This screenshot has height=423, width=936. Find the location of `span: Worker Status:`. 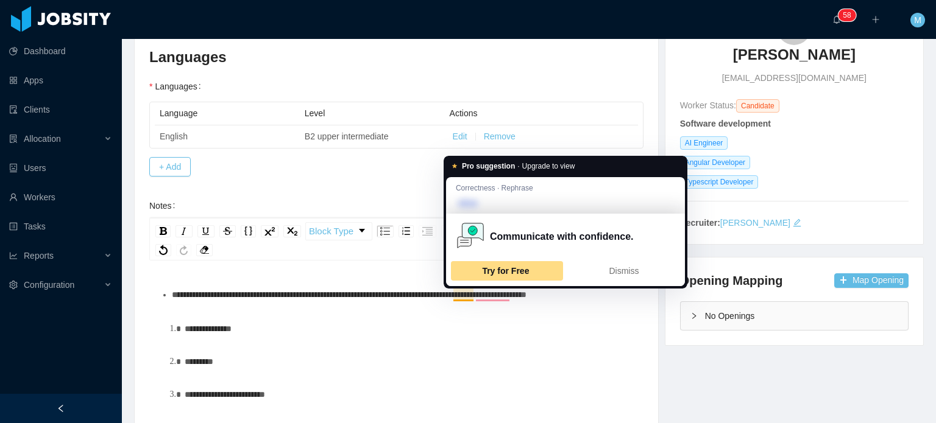

span: Worker Status: is located at coordinates (708, 105).